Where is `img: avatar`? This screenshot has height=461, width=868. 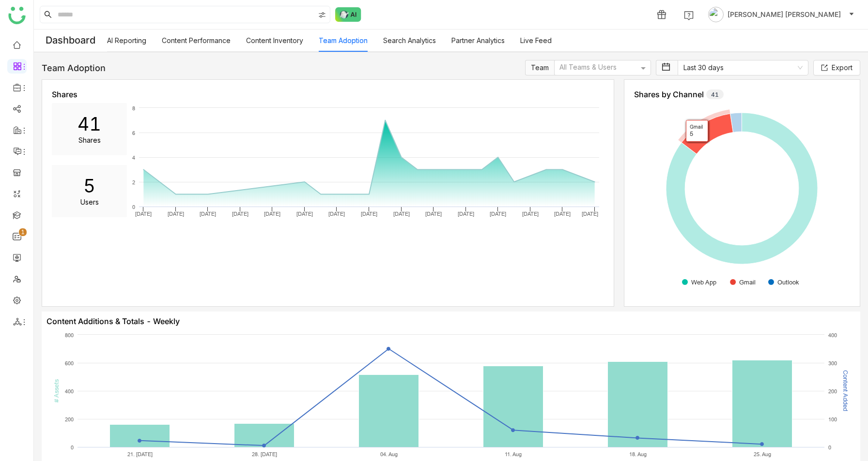 img: avatar is located at coordinates (716, 14).